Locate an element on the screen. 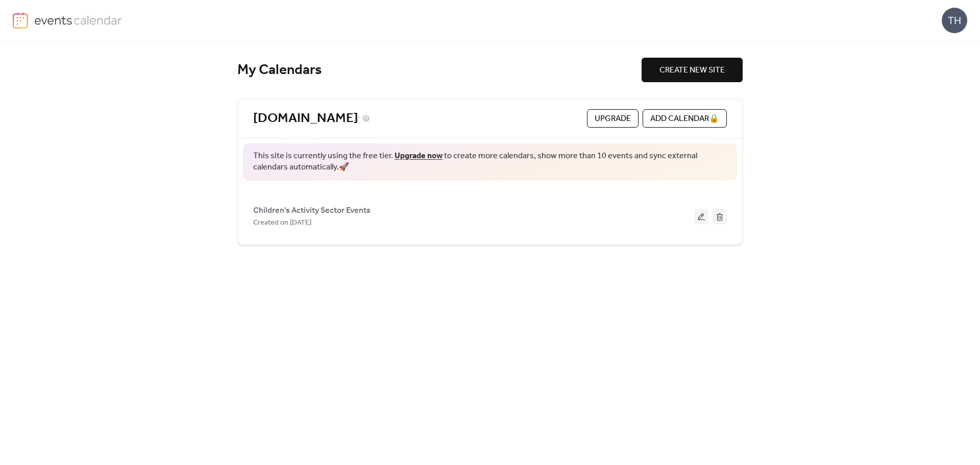  span: Upgrade is located at coordinates (613, 119).